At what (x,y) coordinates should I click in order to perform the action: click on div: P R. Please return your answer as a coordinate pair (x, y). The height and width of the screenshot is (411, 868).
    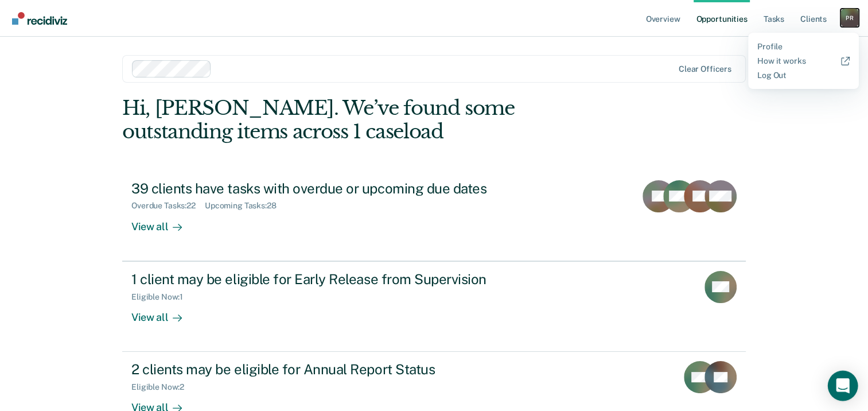
    Looking at the image, I should click on (850, 18).